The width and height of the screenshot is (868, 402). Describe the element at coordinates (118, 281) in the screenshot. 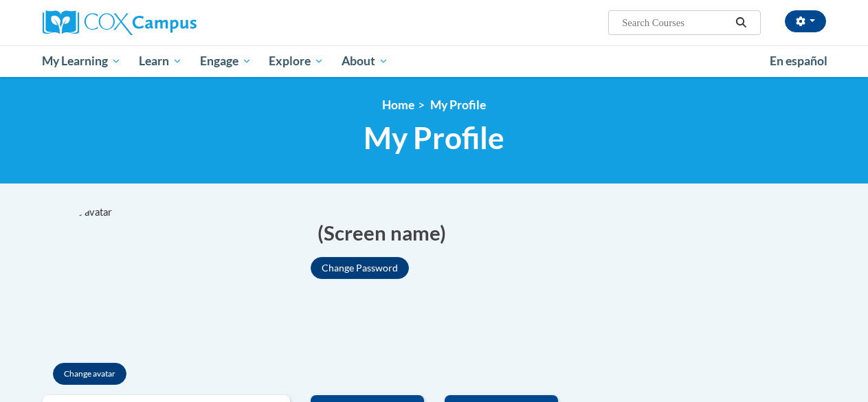

I see `div: Click to change the profile picture` at that location.